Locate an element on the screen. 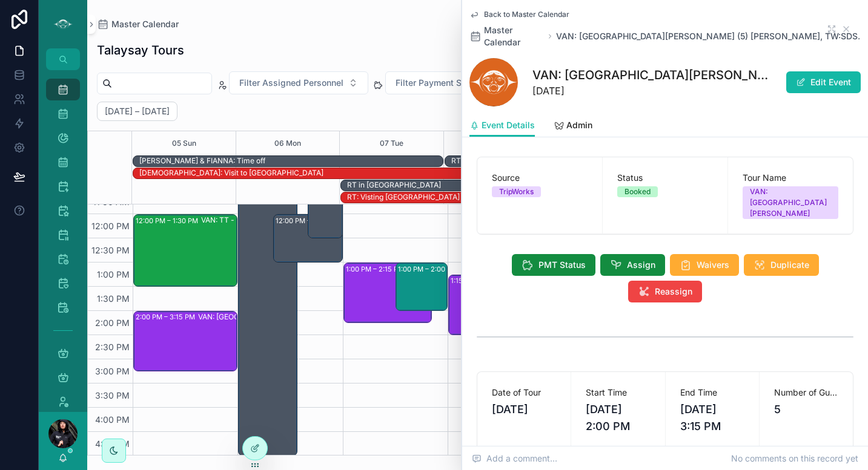  div: 12:00 PM – 1:00 PM is located at coordinates (308, 221).